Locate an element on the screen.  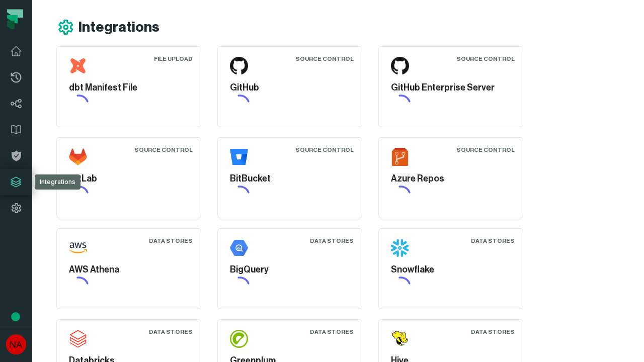
img: BigQuery is located at coordinates (239, 248).